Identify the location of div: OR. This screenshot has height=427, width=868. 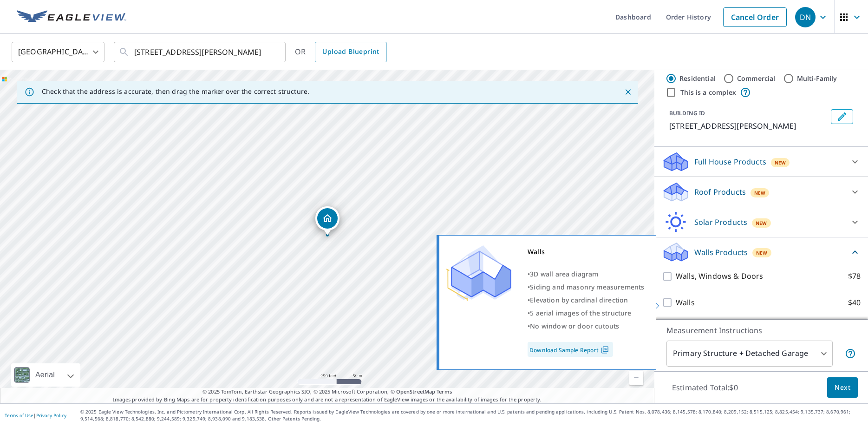
(341, 52).